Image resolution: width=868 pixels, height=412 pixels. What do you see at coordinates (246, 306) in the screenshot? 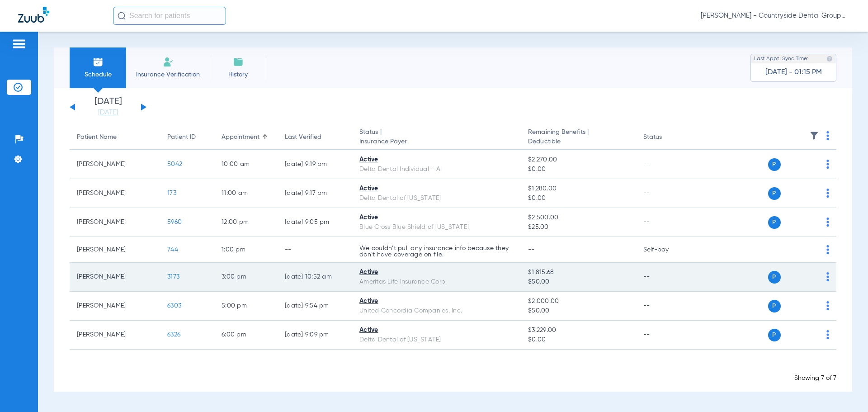
I see `td: 5:00 PM` at bounding box center [246, 306].